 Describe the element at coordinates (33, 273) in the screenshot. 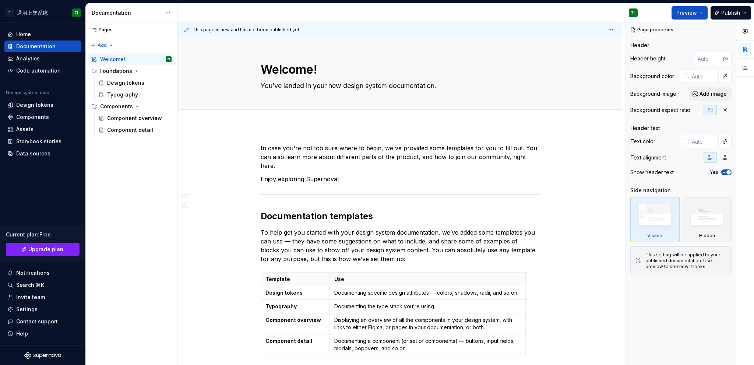

I see `div: Notifications` at that location.